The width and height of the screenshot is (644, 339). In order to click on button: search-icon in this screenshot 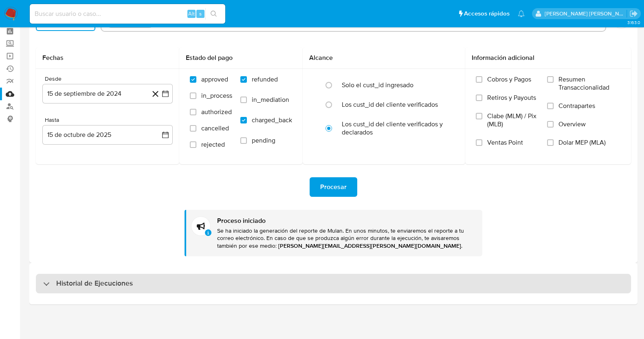, I will do `click(213, 14)`.